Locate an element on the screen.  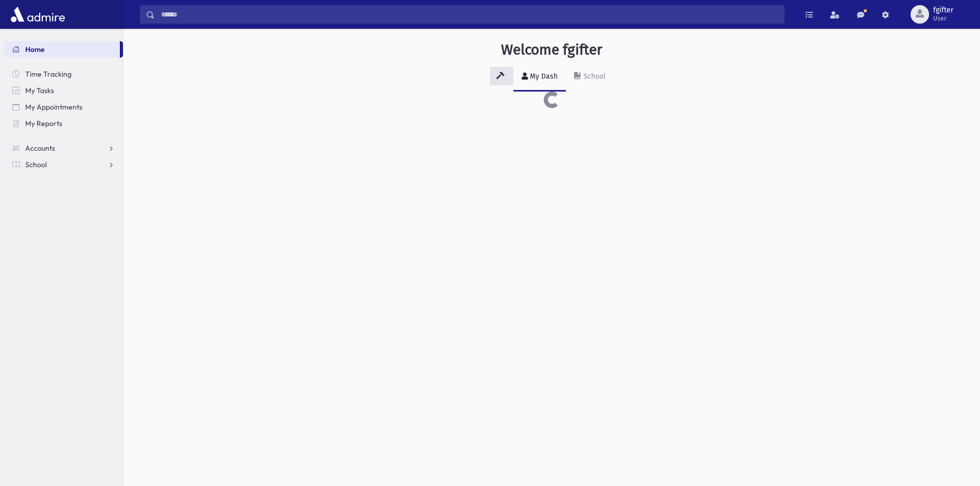
span: Time Tracking is located at coordinates (48, 74).